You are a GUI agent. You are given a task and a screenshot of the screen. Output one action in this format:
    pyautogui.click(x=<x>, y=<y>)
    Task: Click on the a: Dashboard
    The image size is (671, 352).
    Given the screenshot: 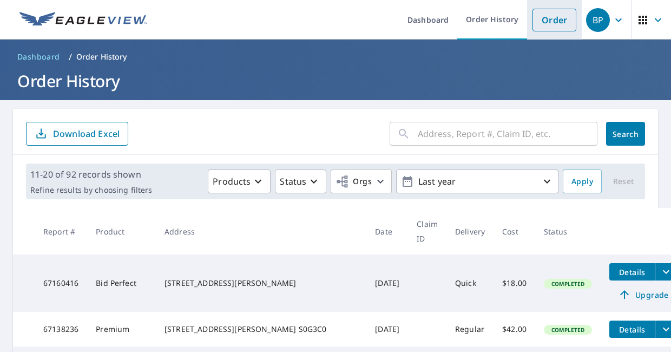 What is the action you would take?
    pyautogui.click(x=38, y=57)
    